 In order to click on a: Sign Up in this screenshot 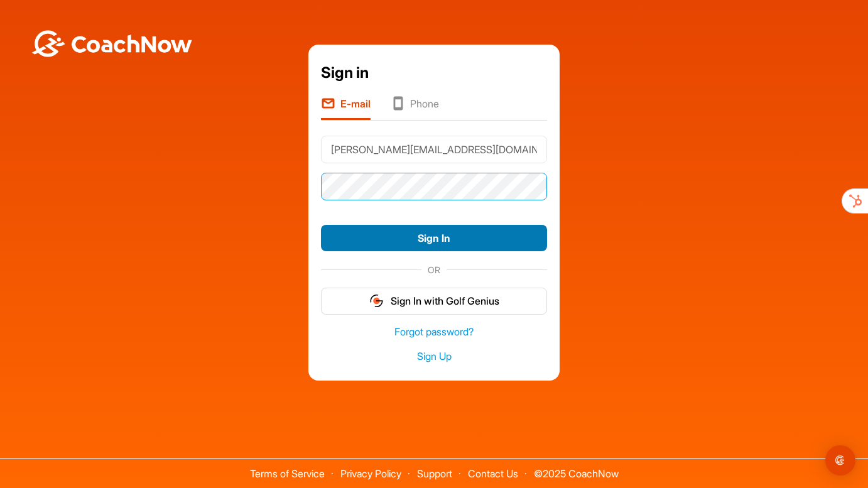, I will do `click(434, 356)`.